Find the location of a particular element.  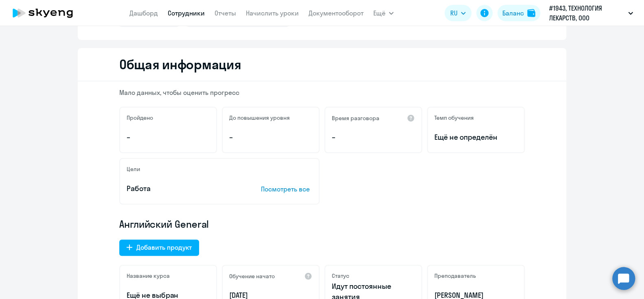

h5: Цели is located at coordinates (133, 169).